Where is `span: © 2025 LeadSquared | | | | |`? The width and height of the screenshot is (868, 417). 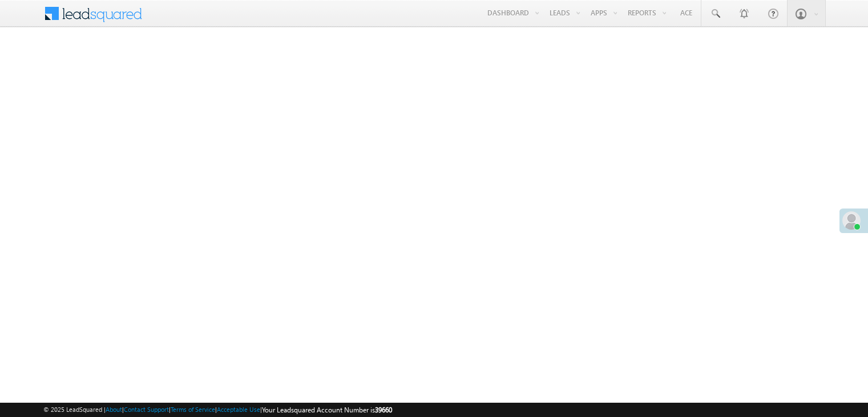 span: © 2025 LeadSquared | | | | | is located at coordinates (217, 410).